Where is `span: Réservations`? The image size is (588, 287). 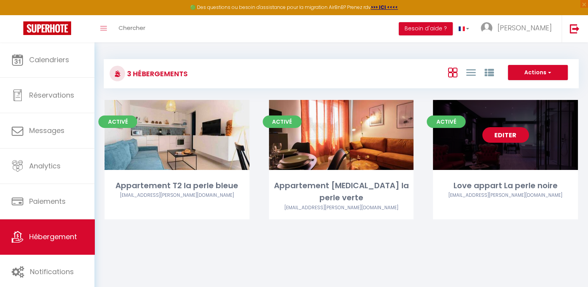
span: Réservations is located at coordinates (52, 95).